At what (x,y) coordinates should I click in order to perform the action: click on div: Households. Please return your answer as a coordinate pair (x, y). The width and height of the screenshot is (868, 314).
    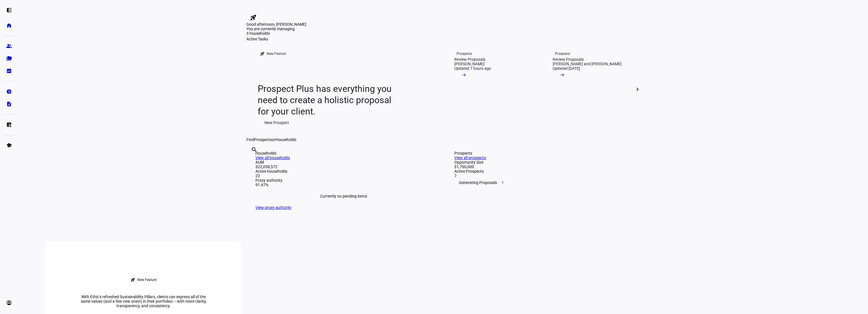
    Looking at the image, I should click on (344, 153).